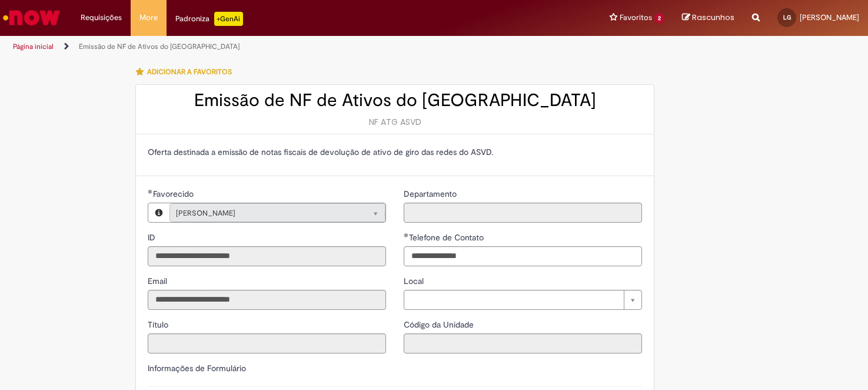  What do you see at coordinates (174, 194) in the screenshot?
I see `span: Necessários - Favorecido` at bounding box center [174, 194].